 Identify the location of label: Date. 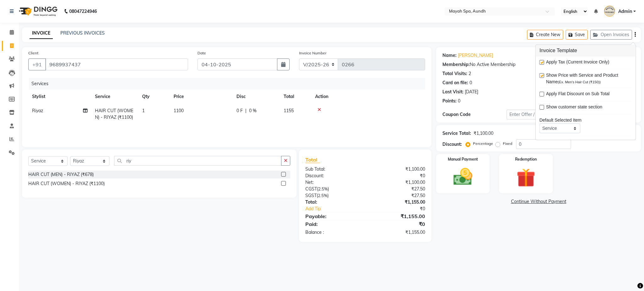
(202, 53).